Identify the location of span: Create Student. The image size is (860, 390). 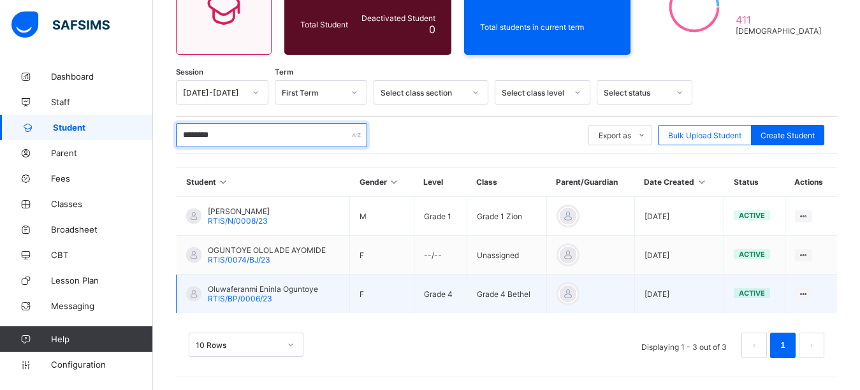
(787, 135).